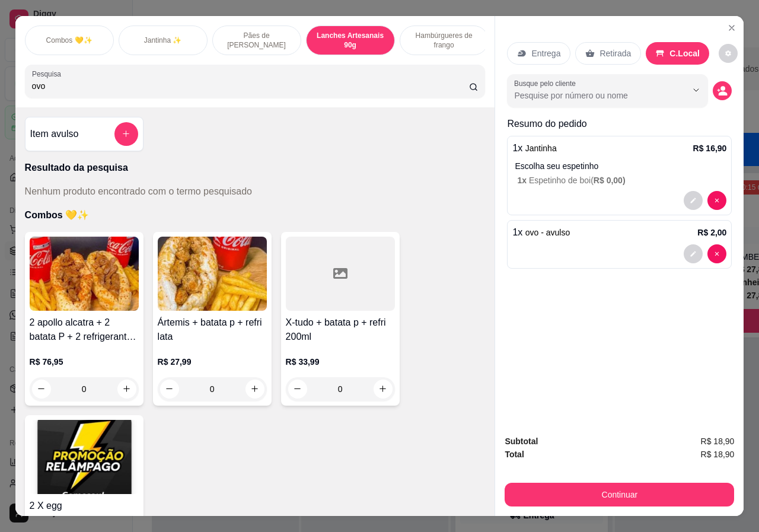 This screenshot has height=532, width=759. Describe the element at coordinates (212, 330) in the screenshot. I see `h4: Ártemis + batata p + refri lata` at that location.